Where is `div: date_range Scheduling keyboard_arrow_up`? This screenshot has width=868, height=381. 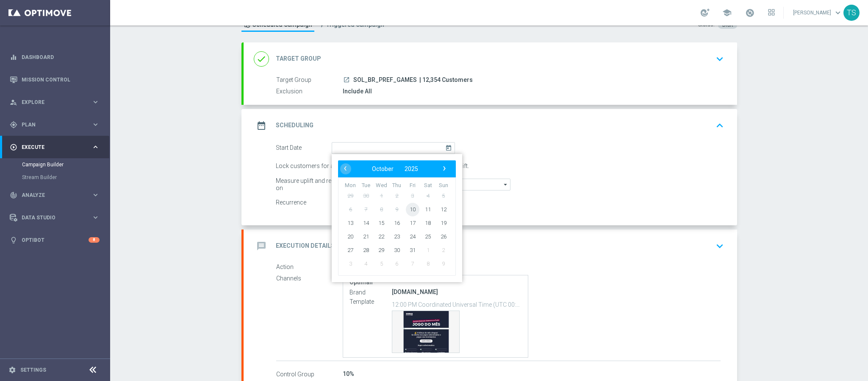 div: date_range Scheduling keyboard_arrow_up is located at coordinates (491, 126).